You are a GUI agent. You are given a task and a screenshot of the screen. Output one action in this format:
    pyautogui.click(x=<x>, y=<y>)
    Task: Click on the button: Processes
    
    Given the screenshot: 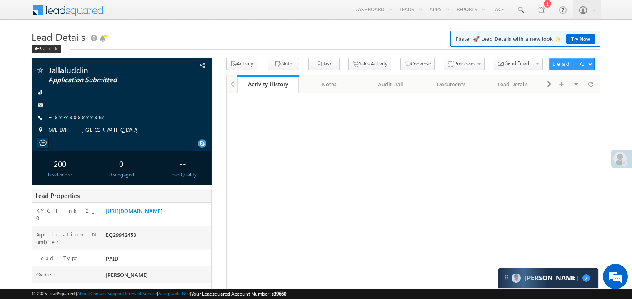 What is the action you would take?
    pyautogui.click(x=464, y=64)
    